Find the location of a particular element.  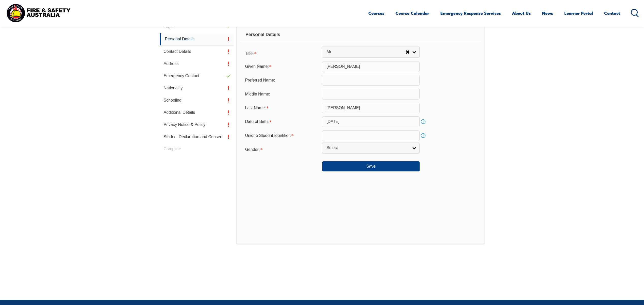

a: Personal Details is located at coordinates (197, 39).